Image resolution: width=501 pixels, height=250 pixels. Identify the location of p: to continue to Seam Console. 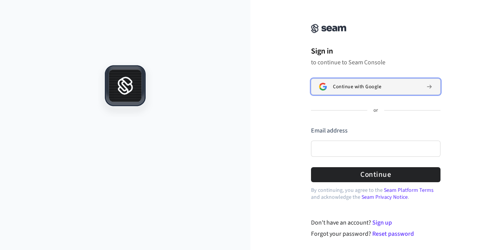
(376, 62).